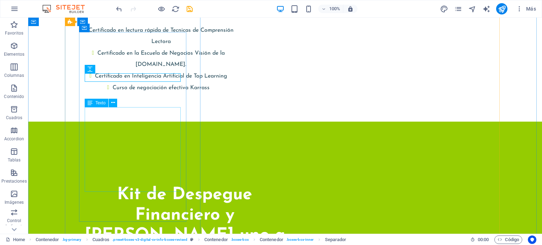  Describe the element at coordinates (444, 9) in the screenshot. I see `button: design` at that location.